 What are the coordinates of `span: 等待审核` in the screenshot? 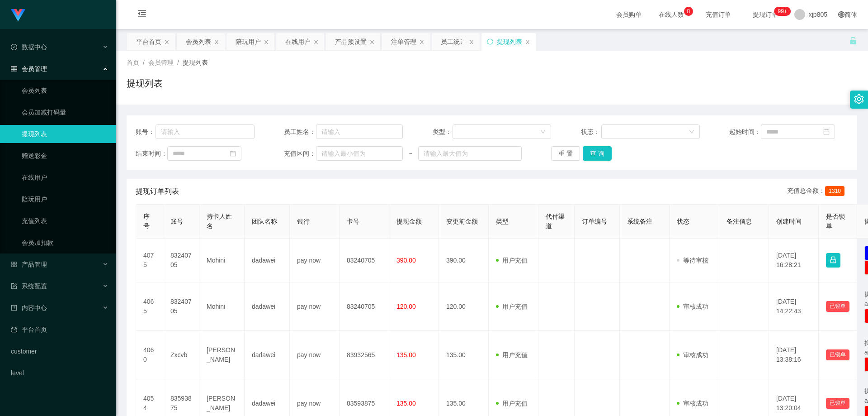 It's located at (693, 260).